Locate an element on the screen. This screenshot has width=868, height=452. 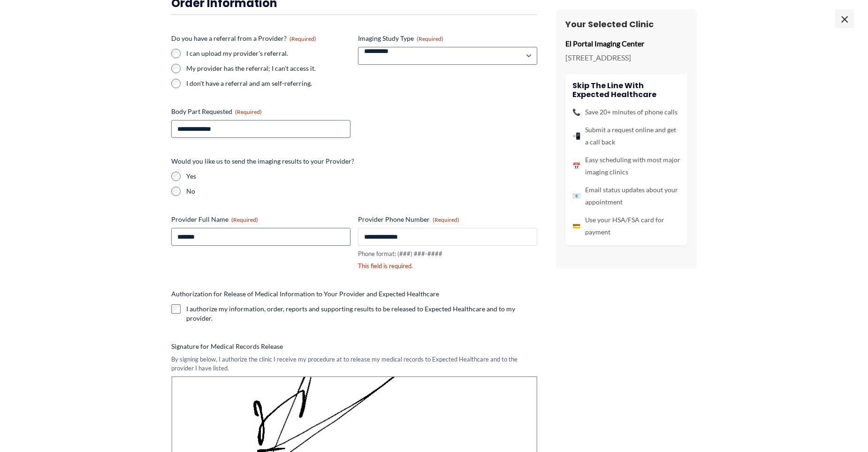
legend: Do you have a referral from a Provider? is located at coordinates (244, 39).